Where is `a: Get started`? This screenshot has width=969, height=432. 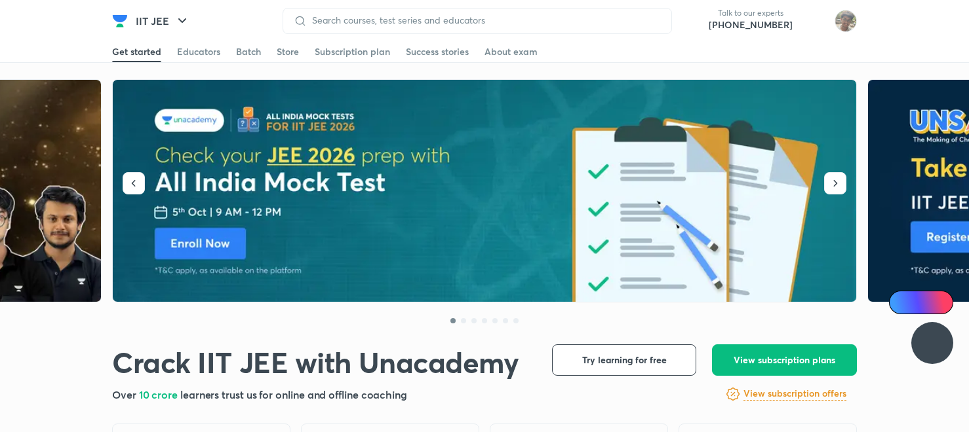
a: Get started is located at coordinates (136, 52).